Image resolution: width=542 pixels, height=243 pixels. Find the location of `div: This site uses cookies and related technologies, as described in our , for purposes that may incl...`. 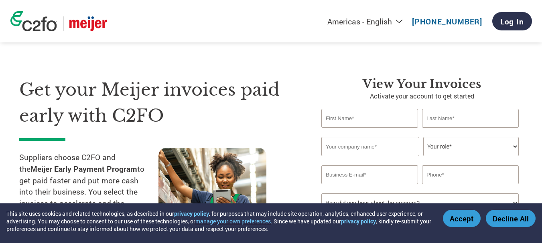

div: This site uses cookies and related technologies, as described in our , for purposes that may incl... is located at coordinates (219, 221).